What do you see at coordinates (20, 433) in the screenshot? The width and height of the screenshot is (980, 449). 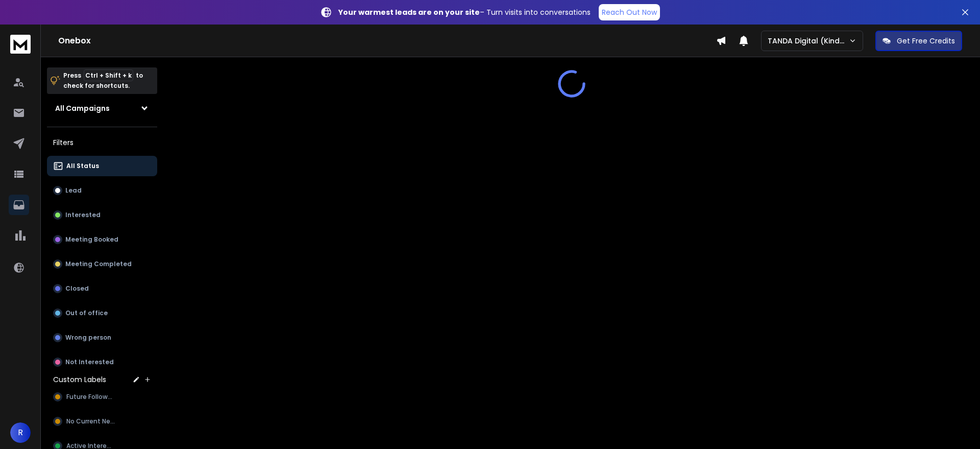 I see `span: R` at bounding box center [20, 433].